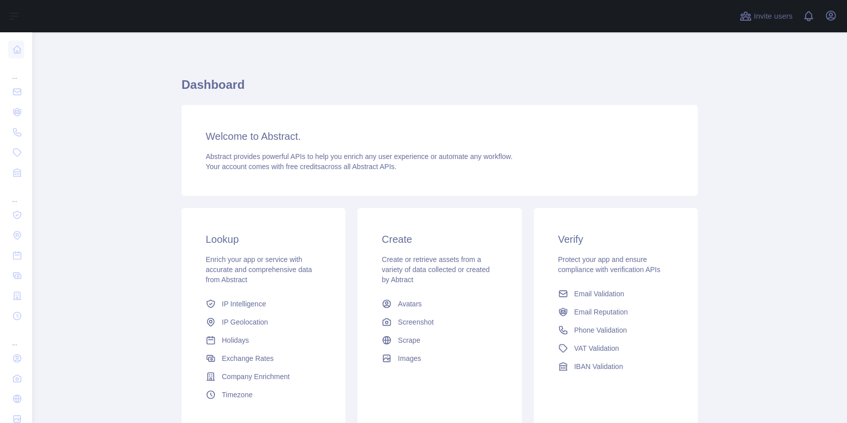 This screenshot has height=423, width=847. Describe the element at coordinates (439, 304) in the screenshot. I see `a: Avatars` at that location.